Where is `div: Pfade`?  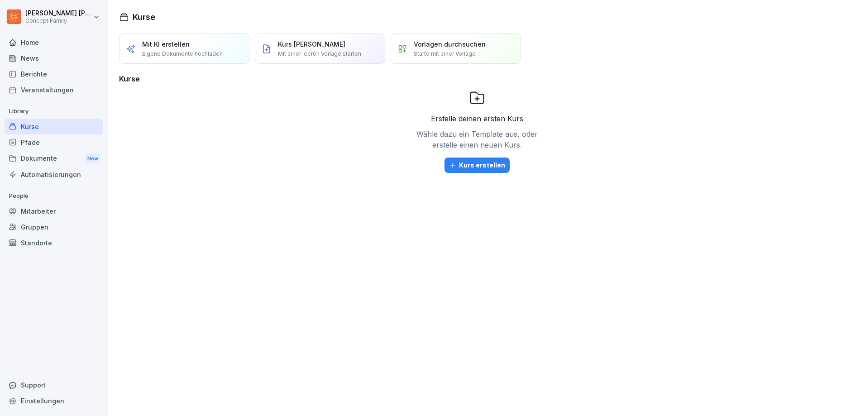 div: Pfade is located at coordinates (54, 142).